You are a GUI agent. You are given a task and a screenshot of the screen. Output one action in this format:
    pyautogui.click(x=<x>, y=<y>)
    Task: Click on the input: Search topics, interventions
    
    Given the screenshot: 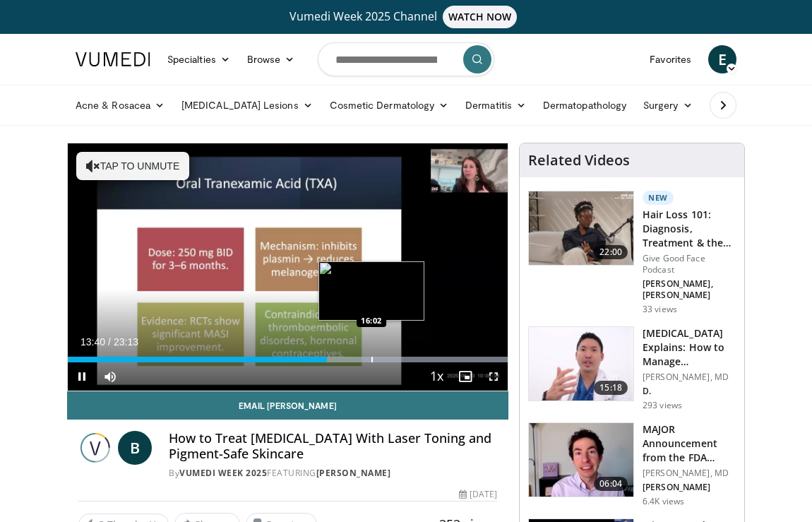 What is the action you would take?
    pyautogui.click(x=406, y=59)
    